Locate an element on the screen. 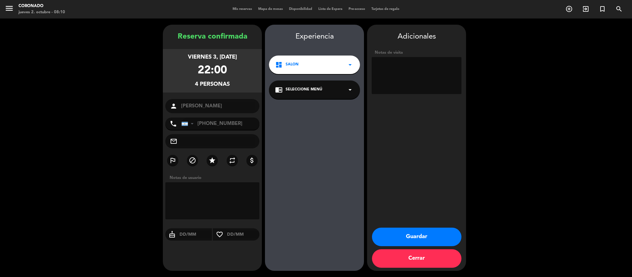 The width and height of the screenshot is (632, 277). i: favorite_border is located at coordinates (220, 235).